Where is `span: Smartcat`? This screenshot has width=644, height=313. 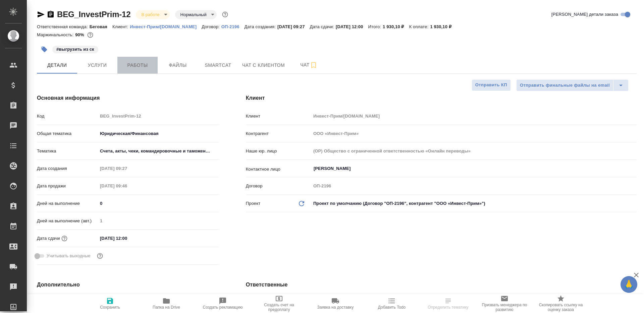
span: Smartcat is located at coordinates (218, 65).